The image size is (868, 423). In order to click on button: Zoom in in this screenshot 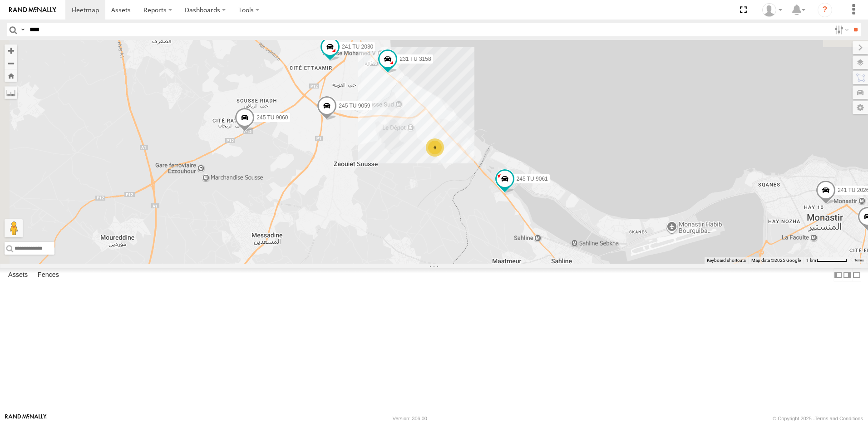, I will do `click(11, 50)`.